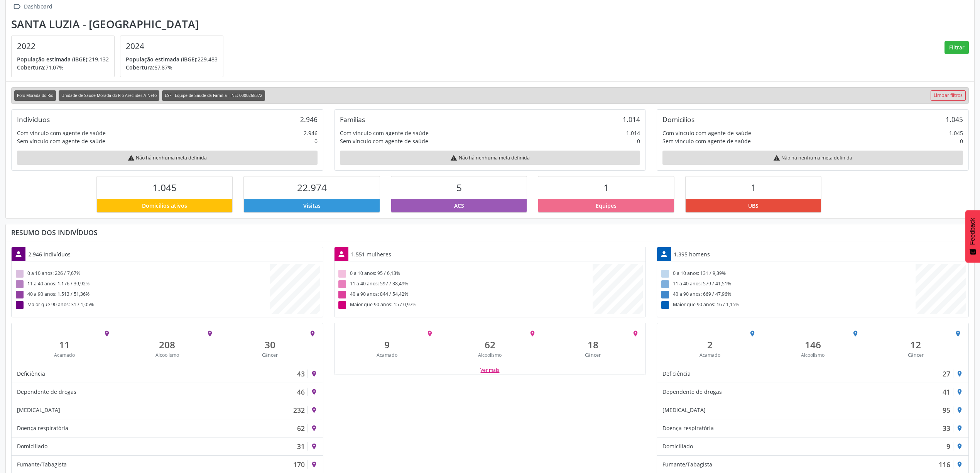 Image resolution: width=980 pixels, height=473 pixels. Describe the element at coordinates (37, 7) in the screenshot. I see `div: Dashboard` at that location.